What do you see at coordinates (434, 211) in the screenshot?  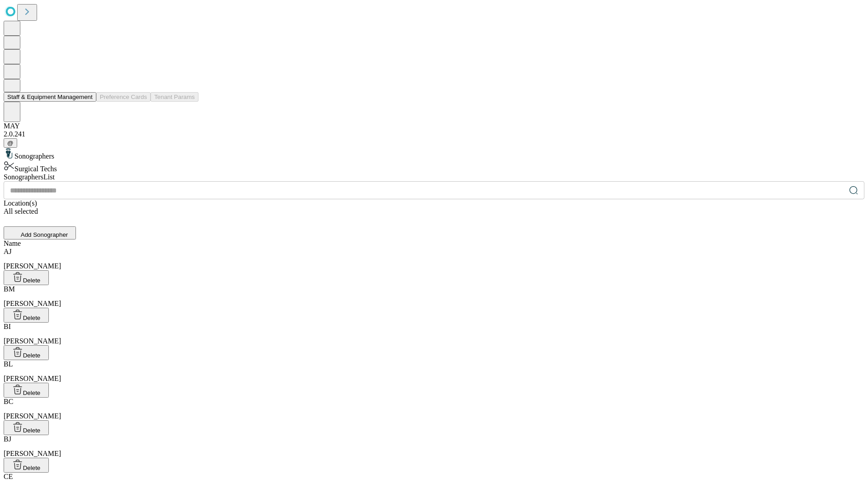 I see `div: All selected` at bounding box center [434, 211].